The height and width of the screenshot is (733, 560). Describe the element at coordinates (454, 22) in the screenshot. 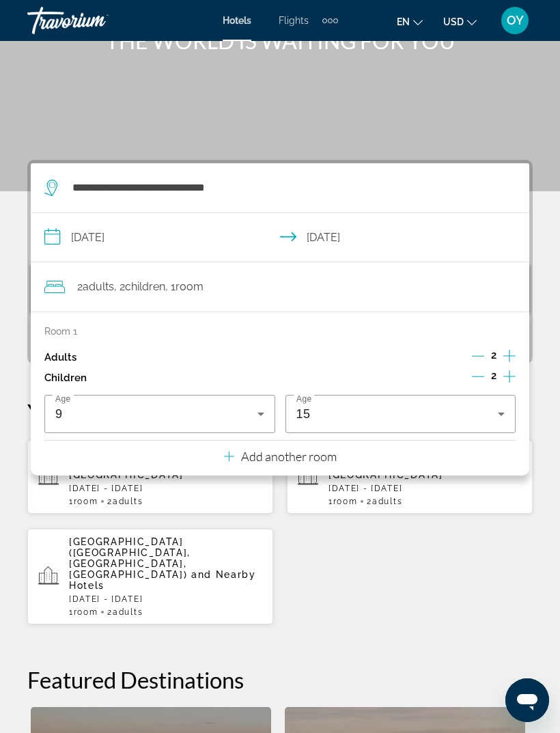

I see `span: USD` at that location.